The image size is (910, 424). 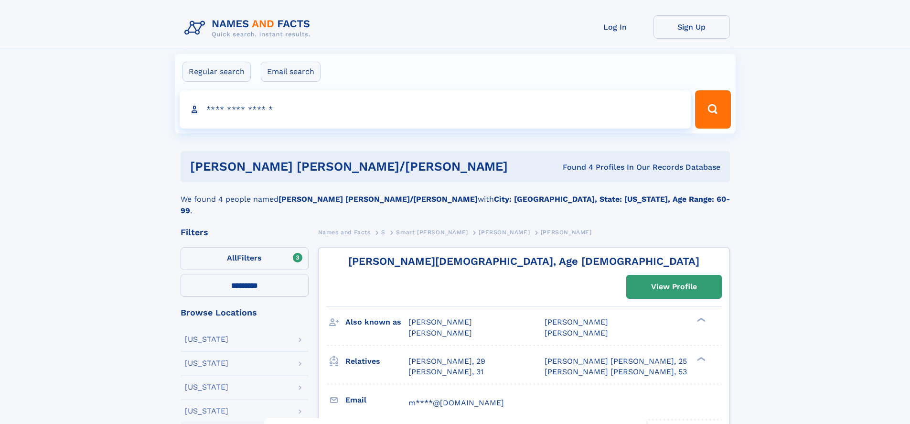 What do you see at coordinates (245, 232) in the screenshot?
I see `div: Filters` at bounding box center [245, 232].